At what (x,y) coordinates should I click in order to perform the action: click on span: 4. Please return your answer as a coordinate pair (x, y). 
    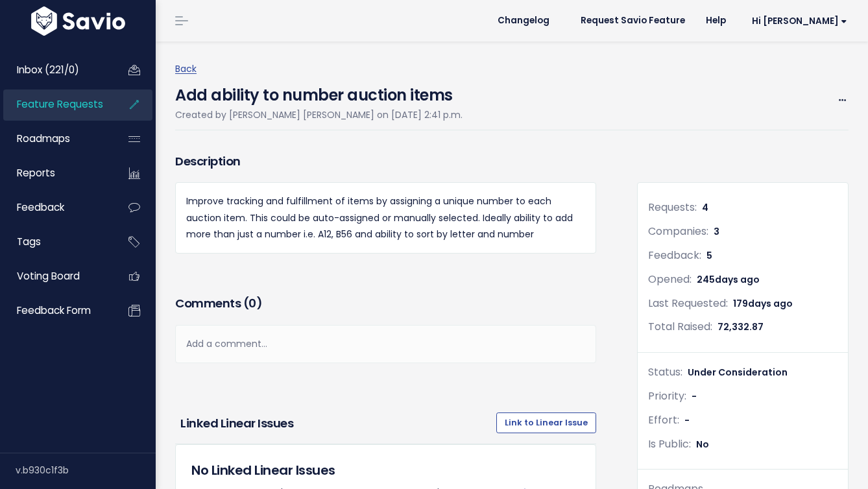
    Looking at the image, I should click on (705, 208).